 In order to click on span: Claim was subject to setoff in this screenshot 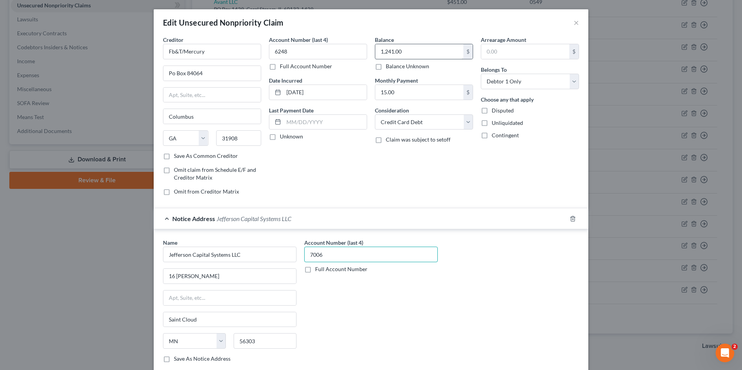, I will do `click(418, 139)`.